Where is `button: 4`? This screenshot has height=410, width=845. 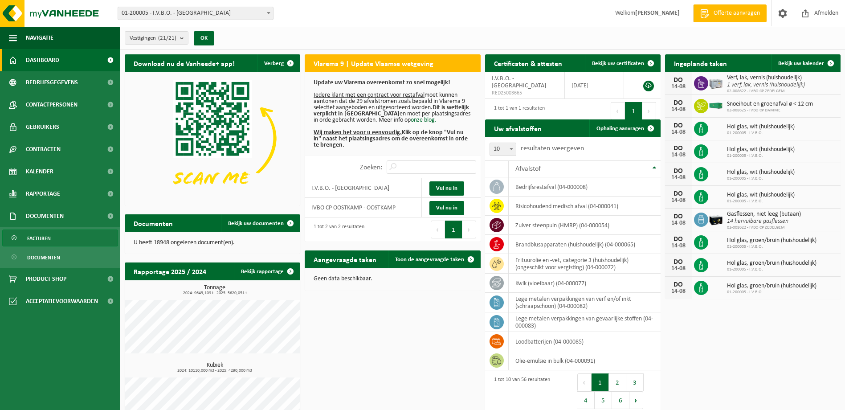 button: 4 is located at coordinates (586, 400).